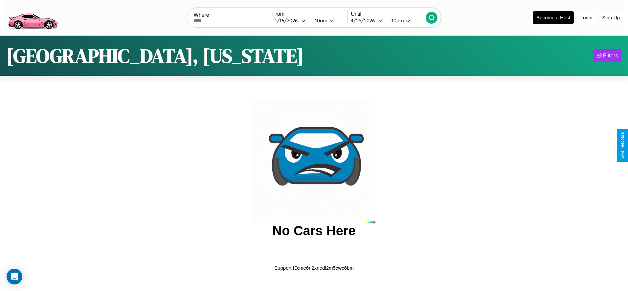 Image resolution: width=628 pixels, height=291 pixels. Describe the element at coordinates (287, 20) in the screenshot. I see `div: 4 / 16 / 2026` at that location.